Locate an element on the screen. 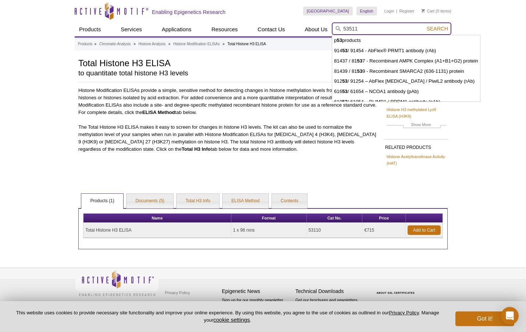 This screenshot has height=332, width=526. span: Search is located at coordinates (438, 29).